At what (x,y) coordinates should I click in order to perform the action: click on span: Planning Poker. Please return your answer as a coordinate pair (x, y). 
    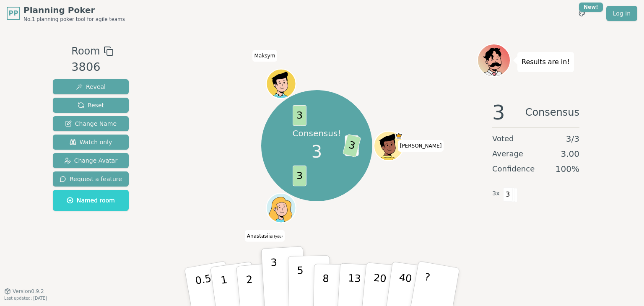
    Looking at the image, I should click on (74, 10).